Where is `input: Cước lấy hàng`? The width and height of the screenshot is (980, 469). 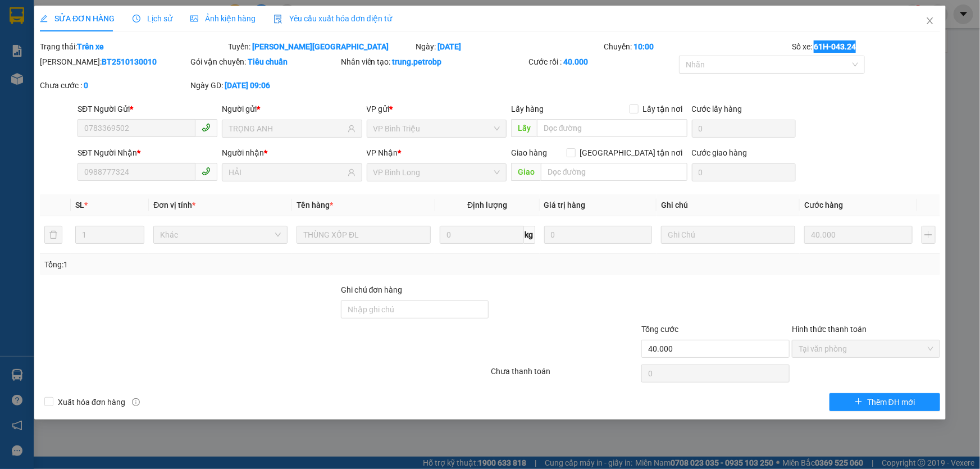
input: Cước lấy hàng is located at coordinates (744, 128).